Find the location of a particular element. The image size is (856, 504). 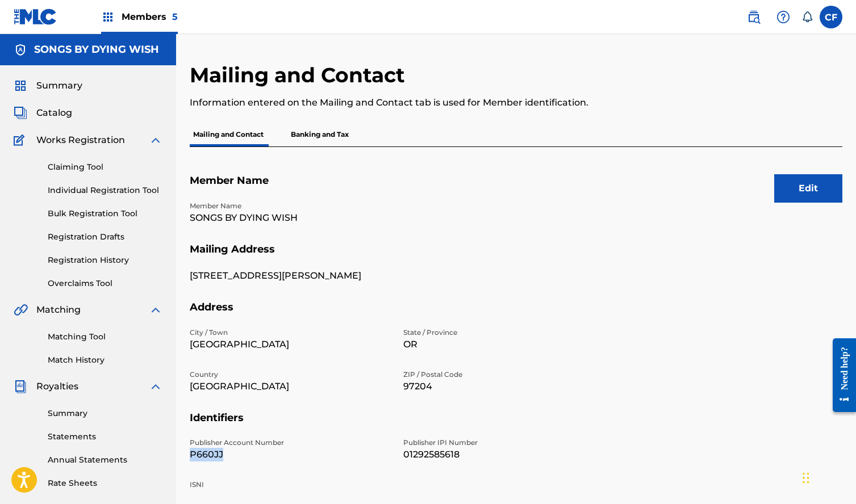

div: Need help? is located at coordinates (20, 39).